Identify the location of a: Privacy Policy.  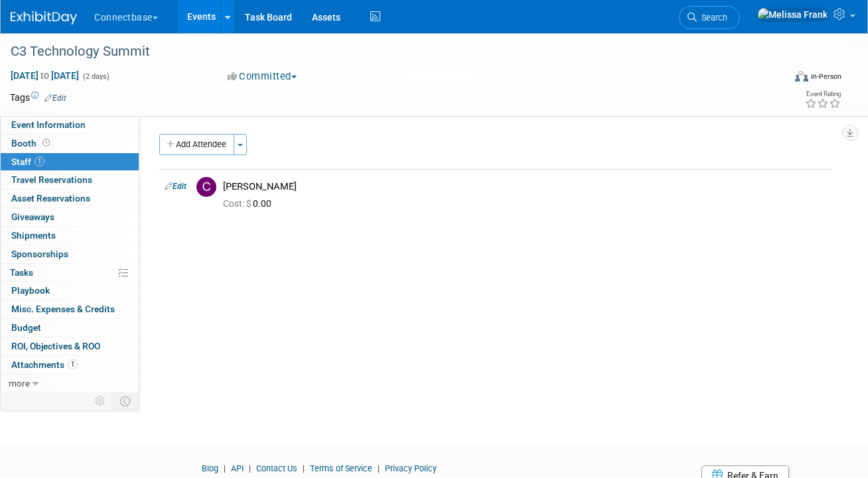
(411, 468).